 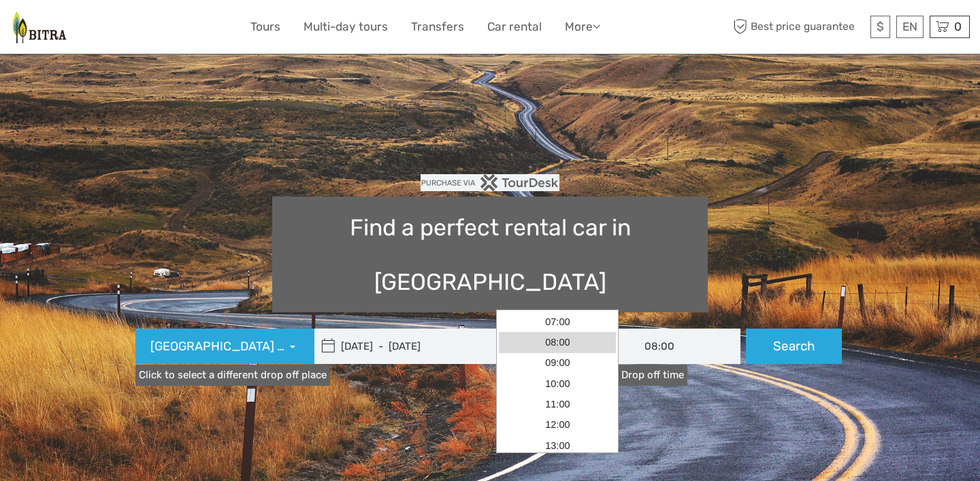 I want to click on a: 12:00, so click(x=557, y=424).